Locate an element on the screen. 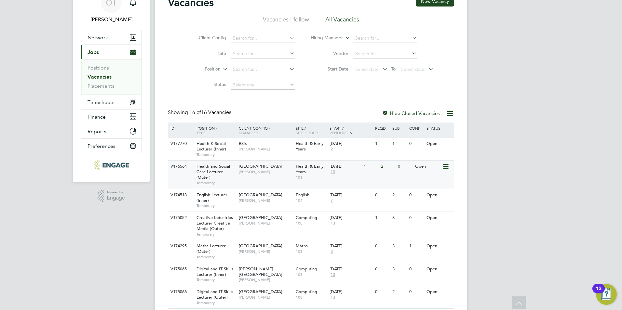 This screenshot has height=310, width=622. div: Conf is located at coordinates (416, 128).